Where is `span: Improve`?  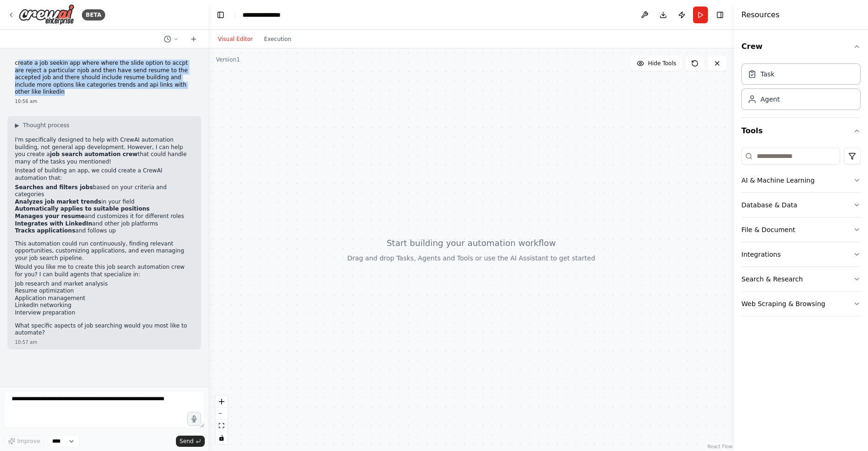 span: Improve is located at coordinates (29, 441).